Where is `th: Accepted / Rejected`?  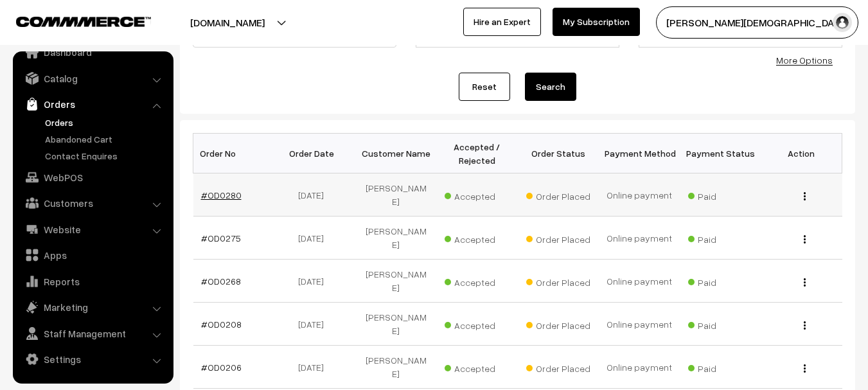 th: Accepted / Rejected is located at coordinates (477, 154).